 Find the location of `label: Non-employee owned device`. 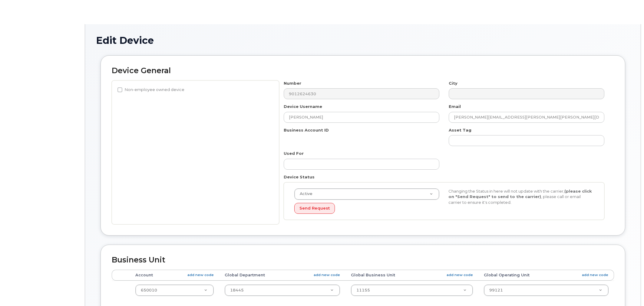

label: Non-employee owned device is located at coordinates (151, 90).